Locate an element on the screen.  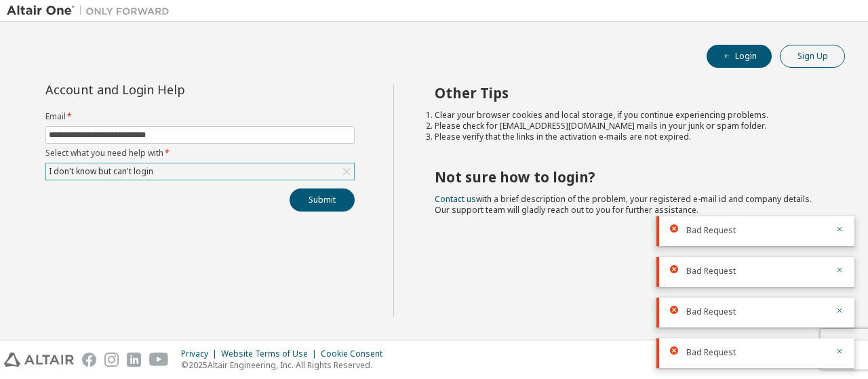
div: Privacy is located at coordinates (201, 353).